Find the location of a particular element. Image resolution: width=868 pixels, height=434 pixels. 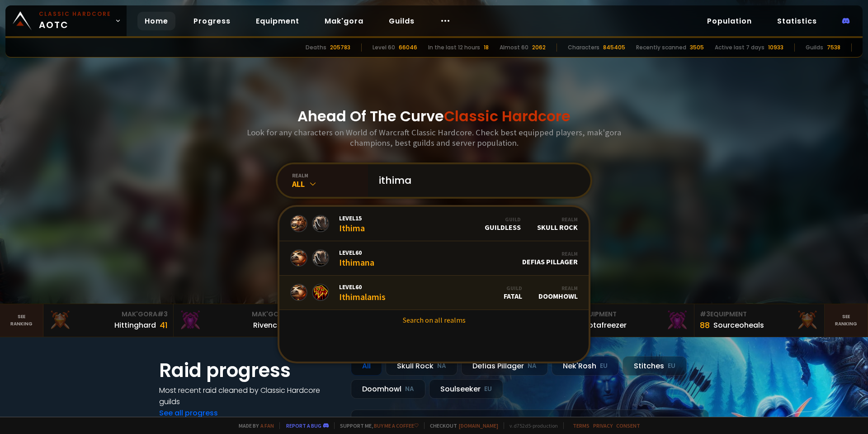

h1: Raid progress is located at coordinates (250, 370).